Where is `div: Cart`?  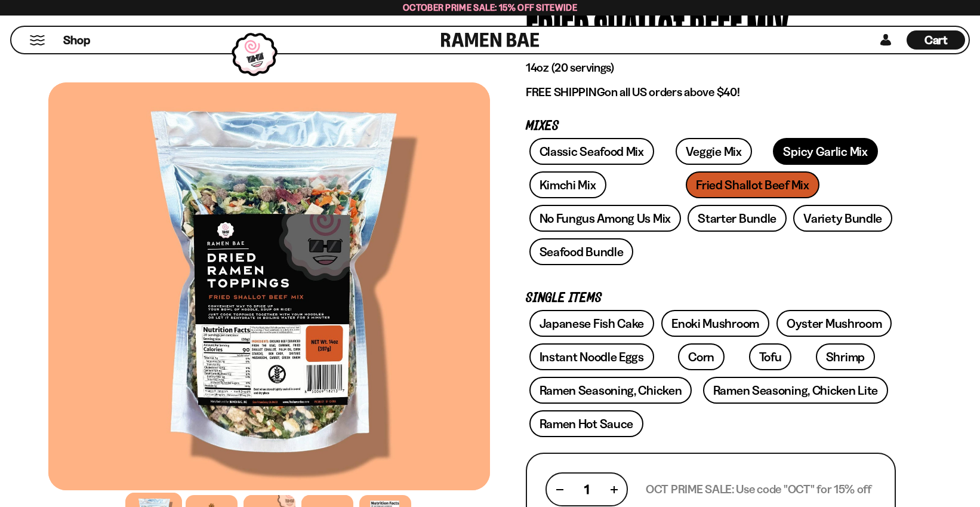
div: Cart is located at coordinates (936, 40).